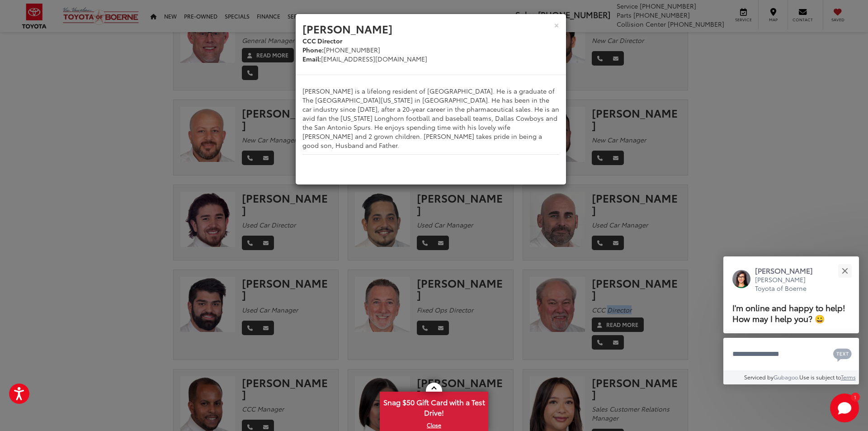 Image resolution: width=868 pixels, height=431 pixels. Describe the element at coordinates (322, 41) in the screenshot. I see `b: CCC Director` at that location.